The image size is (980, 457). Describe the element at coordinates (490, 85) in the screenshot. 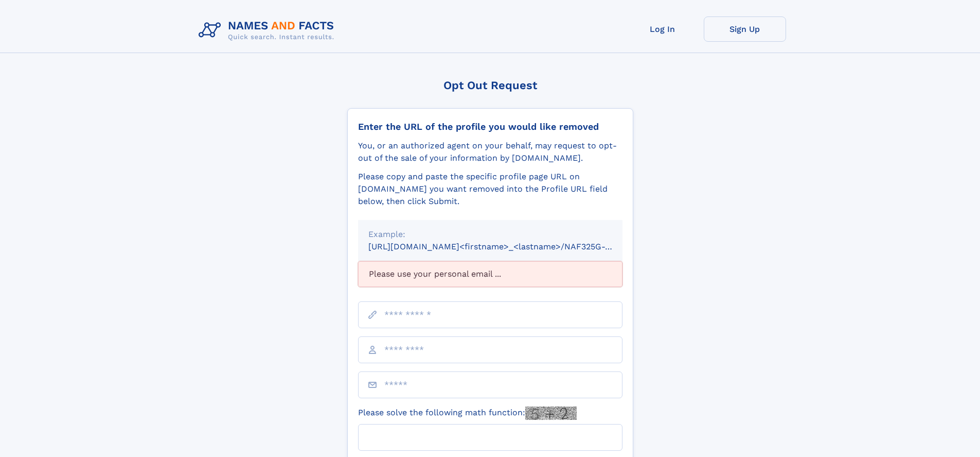

I see `div: Opt Out Request` at that location.